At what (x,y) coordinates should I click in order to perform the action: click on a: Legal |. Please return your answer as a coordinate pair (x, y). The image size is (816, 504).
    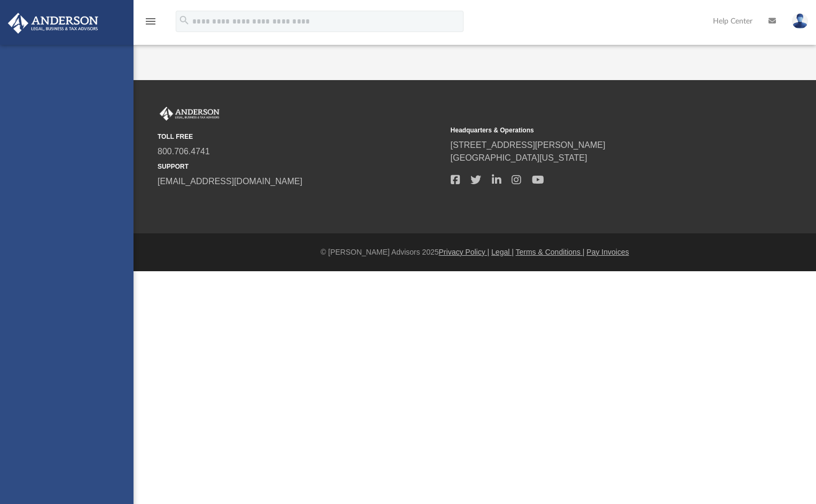
    Looking at the image, I should click on (502, 252).